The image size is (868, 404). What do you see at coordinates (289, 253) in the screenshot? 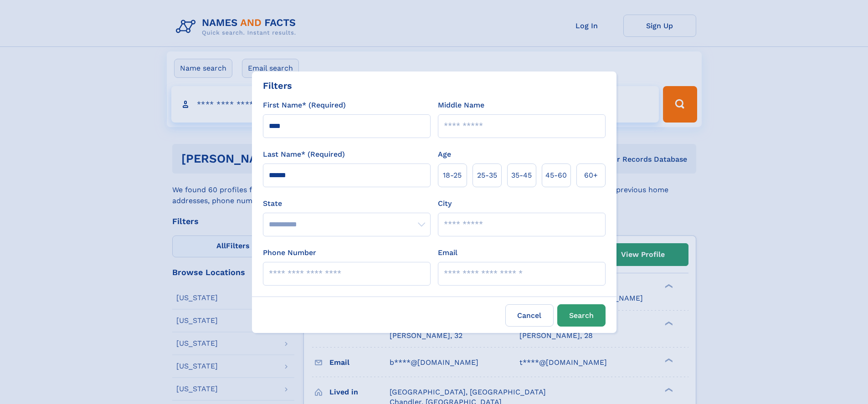
I see `label: Phone Number` at bounding box center [289, 253].